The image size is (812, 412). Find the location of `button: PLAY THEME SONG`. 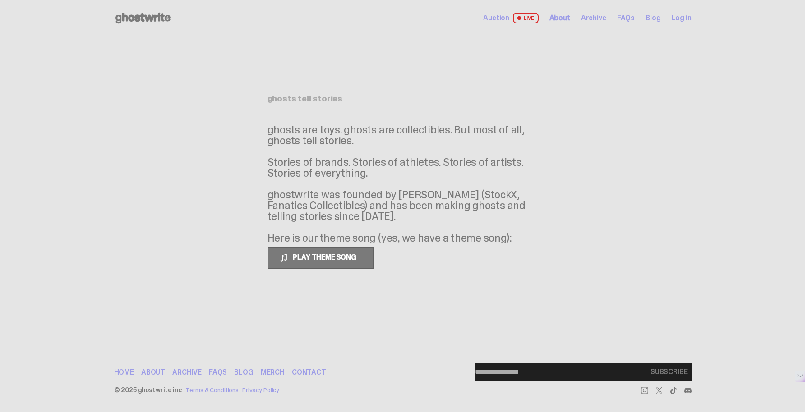

button: PLAY THEME SONG is located at coordinates (320, 258).